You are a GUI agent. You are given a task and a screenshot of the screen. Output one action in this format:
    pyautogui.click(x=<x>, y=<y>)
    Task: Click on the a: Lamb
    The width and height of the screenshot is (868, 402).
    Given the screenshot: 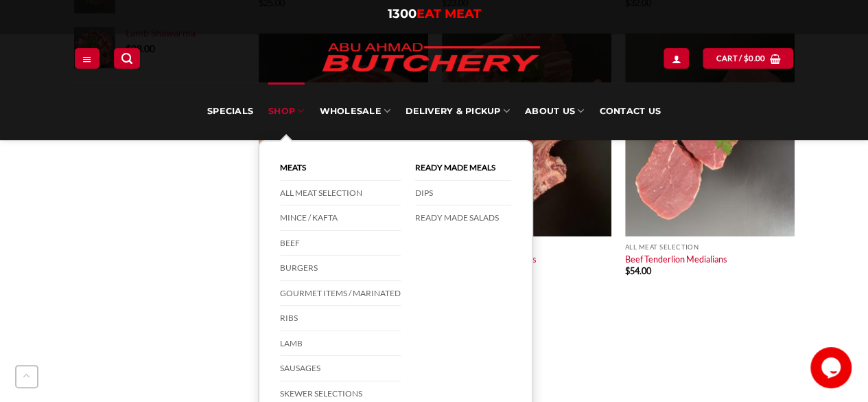 What is the action you would take?
    pyautogui.click(x=341, y=344)
    